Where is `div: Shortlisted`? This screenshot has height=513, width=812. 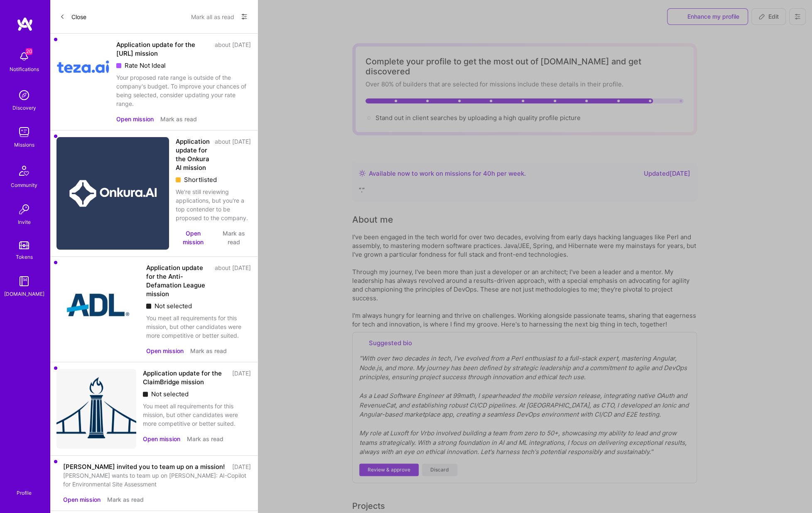
div: Shortlisted is located at coordinates (213, 180).